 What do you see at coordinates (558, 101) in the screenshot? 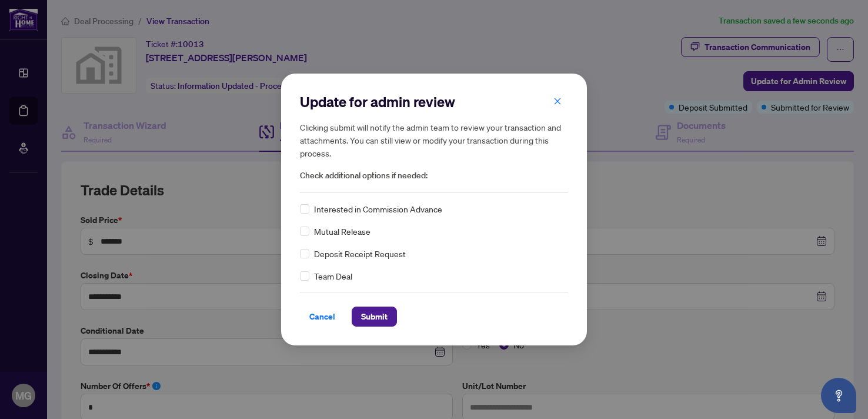
I see `span: close` at bounding box center [558, 101].